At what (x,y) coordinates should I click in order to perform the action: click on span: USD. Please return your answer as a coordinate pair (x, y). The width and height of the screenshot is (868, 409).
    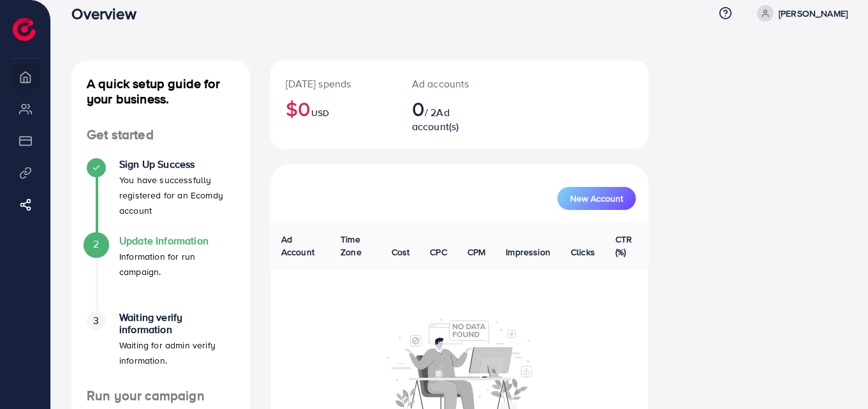
    Looking at the image, I should click on (320, 113).